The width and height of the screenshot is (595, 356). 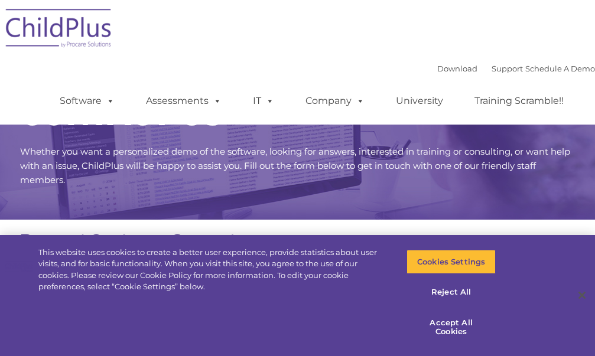 I want to click on button: Cookies Settings, so click(x=451, y=262).